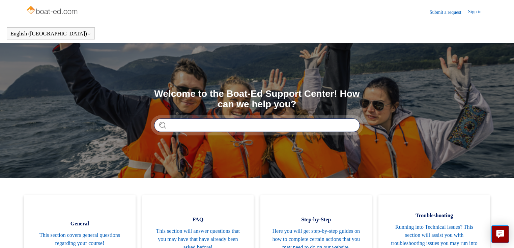  Describe the element at coordinates (316, 220) in the screenshot. I see `span: Step-by-Step` at that location.